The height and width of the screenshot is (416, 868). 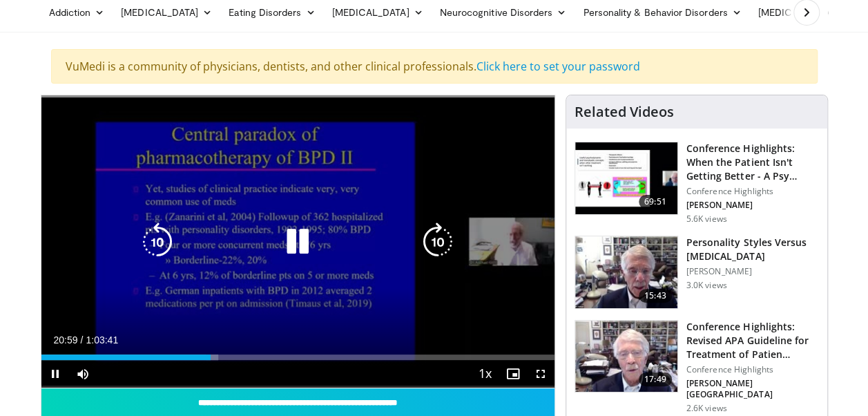 I want to click on a: 69:51 Conference Highlights: When the Patient Isn't Getting Better - A Psy… Conference Highlights..., so click(x=697, y=183).